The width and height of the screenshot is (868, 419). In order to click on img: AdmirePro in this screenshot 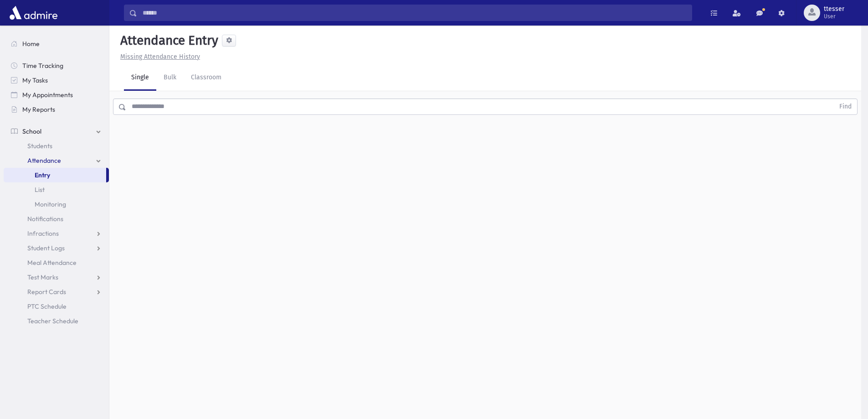, I will do `click(34, 13)`.